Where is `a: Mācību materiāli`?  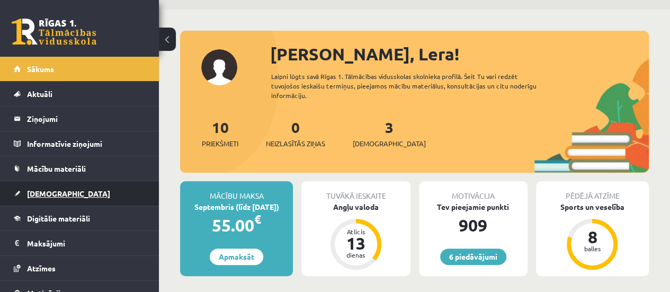
a: Mācību materiāli is located at coordinates (79, 168).